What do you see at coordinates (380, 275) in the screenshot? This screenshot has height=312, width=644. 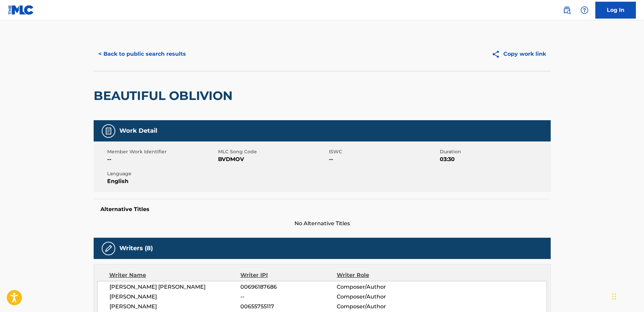 I see `div: Writer Role` at bounding box center [380, 275].